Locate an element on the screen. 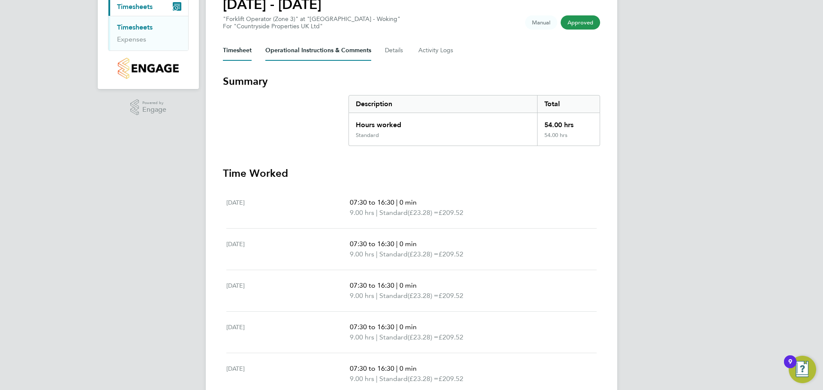  button: Operational Instructions & Comments is located at coordinates (318, 51).